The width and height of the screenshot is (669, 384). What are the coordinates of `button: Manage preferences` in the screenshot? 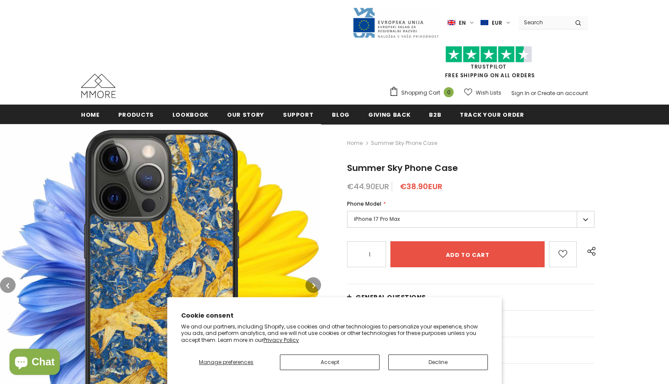 It's located at (226, 362).